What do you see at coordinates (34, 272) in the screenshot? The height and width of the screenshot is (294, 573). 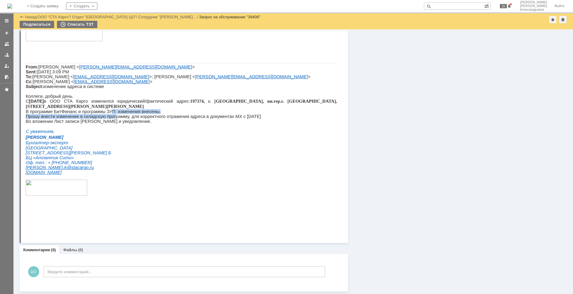 I see `span: ШО` at bounding box center [34, 272].